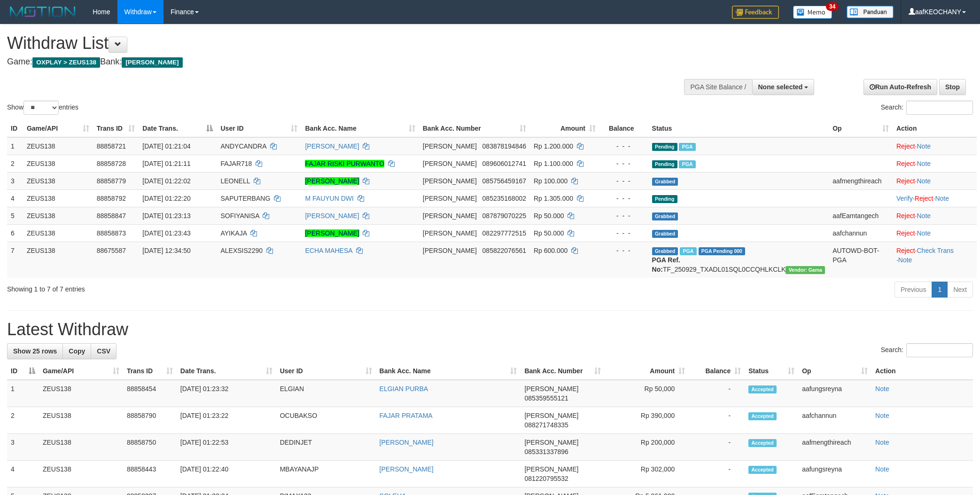  I want to click on img: panduan.png, so click(870, 12).